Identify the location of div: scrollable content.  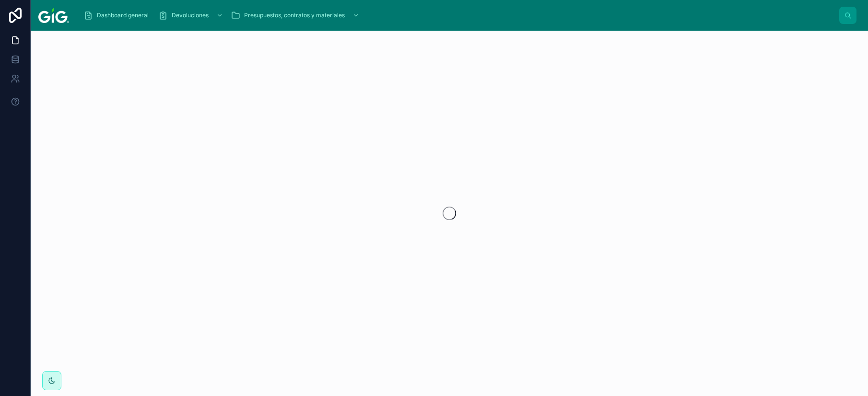
(458, 16).